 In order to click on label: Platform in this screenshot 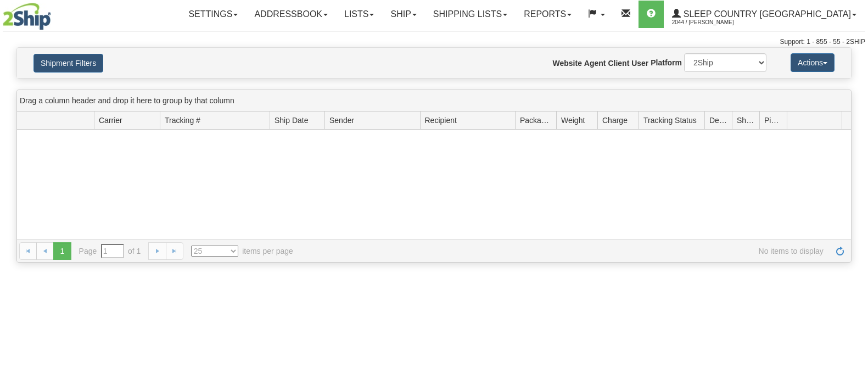, I will do `click(666, 63)`.